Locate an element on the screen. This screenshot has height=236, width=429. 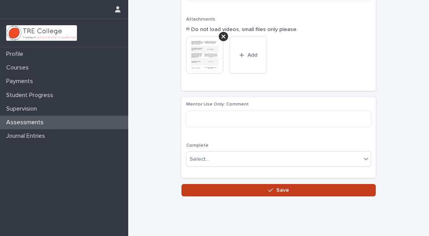
p: Payments is located at coordinates (21, 81).